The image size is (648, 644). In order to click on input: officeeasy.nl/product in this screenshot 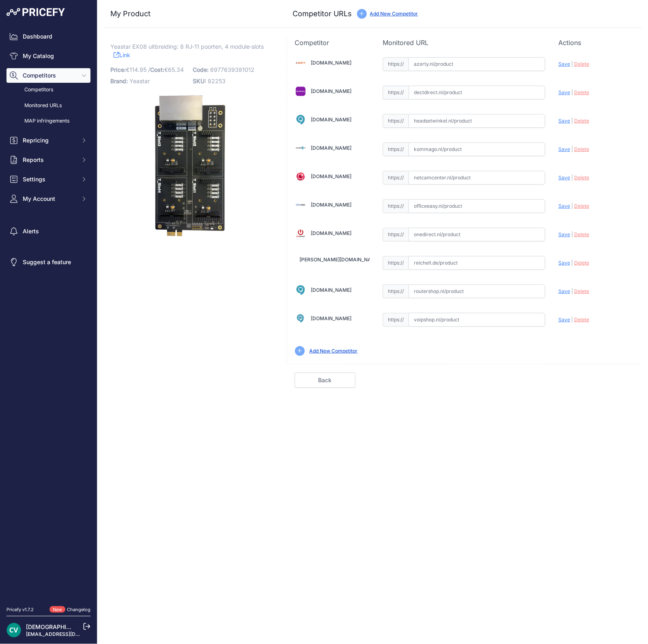, I will do `click(477, 206)`.